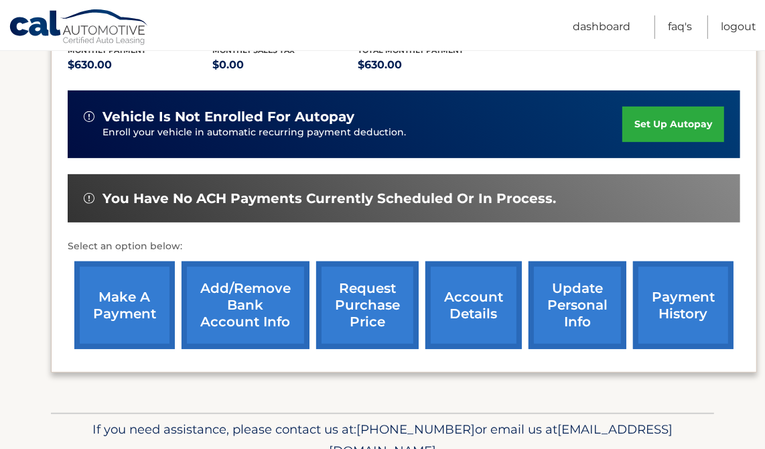 The width and height of the screenshot is (765, 449). I want to click on span: vehicle is not enrolled for autopay, so click(228, 117).